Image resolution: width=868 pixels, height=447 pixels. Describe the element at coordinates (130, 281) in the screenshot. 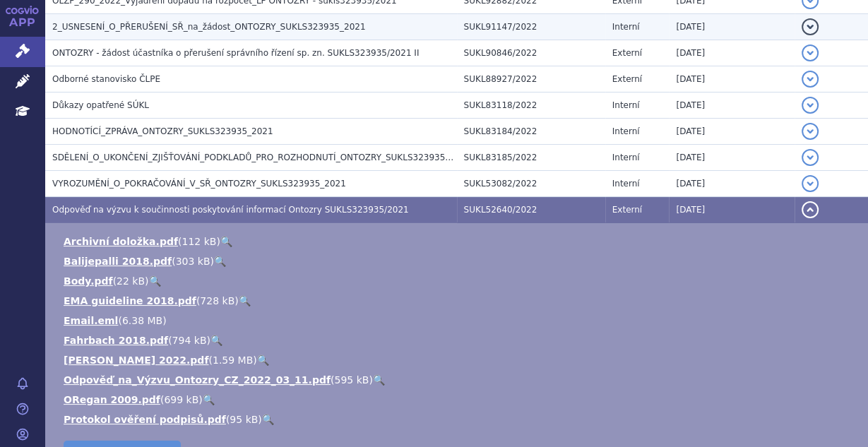

I see `span: 22 kB` at that location.